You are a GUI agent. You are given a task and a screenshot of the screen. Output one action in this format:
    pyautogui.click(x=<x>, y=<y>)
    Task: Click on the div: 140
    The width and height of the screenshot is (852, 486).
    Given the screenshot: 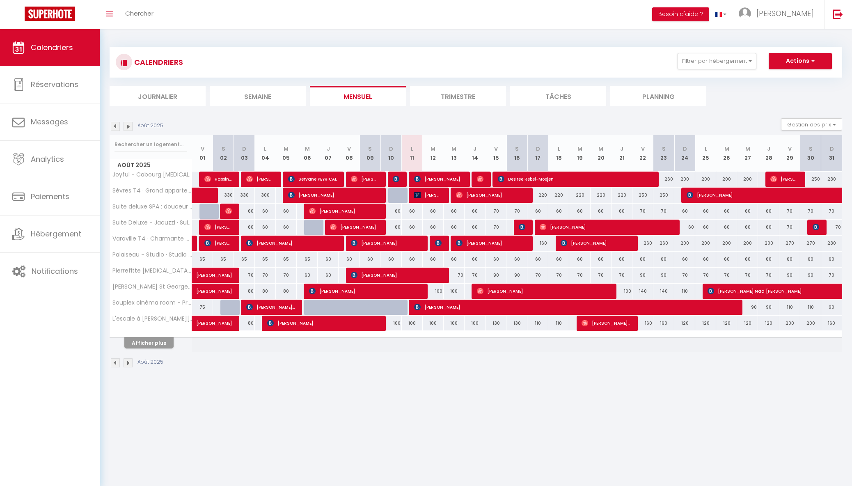 What is the action you would take?
    pyautogui.click(x=664, y=291)
    